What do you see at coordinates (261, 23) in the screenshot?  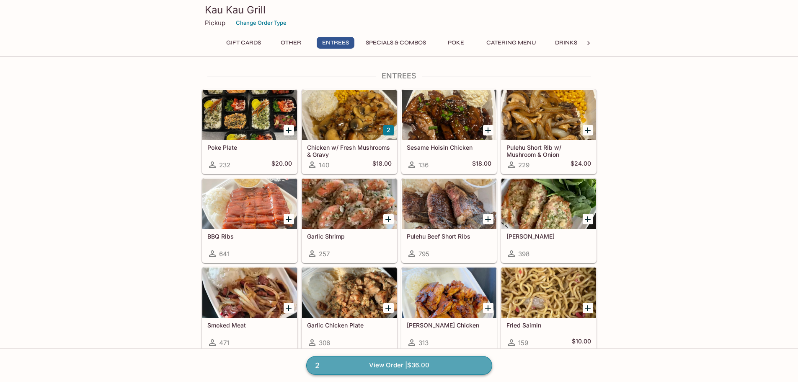 I see `button: Change Order Type` at bounding box center [261, 23].